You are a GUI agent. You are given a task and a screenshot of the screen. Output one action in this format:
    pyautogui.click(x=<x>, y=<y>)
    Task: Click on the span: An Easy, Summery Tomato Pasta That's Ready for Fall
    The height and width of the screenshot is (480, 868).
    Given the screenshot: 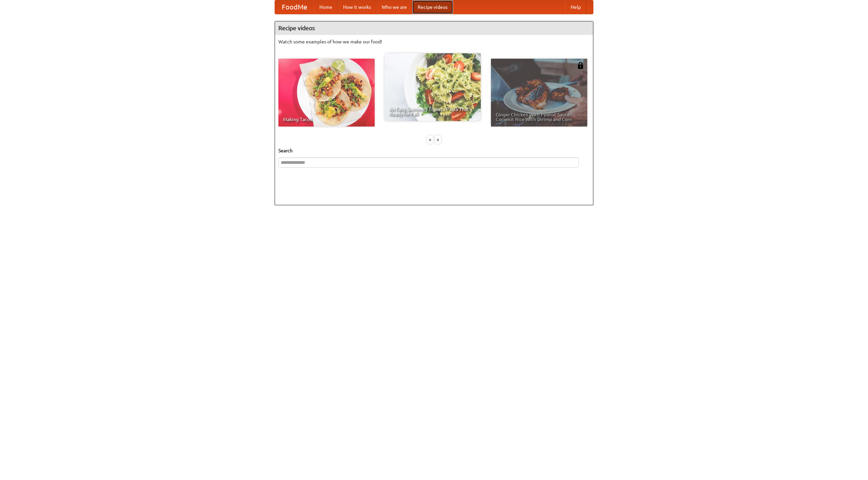 What is the action you would take?
    pyautogui.click(x=432, y=111)
    